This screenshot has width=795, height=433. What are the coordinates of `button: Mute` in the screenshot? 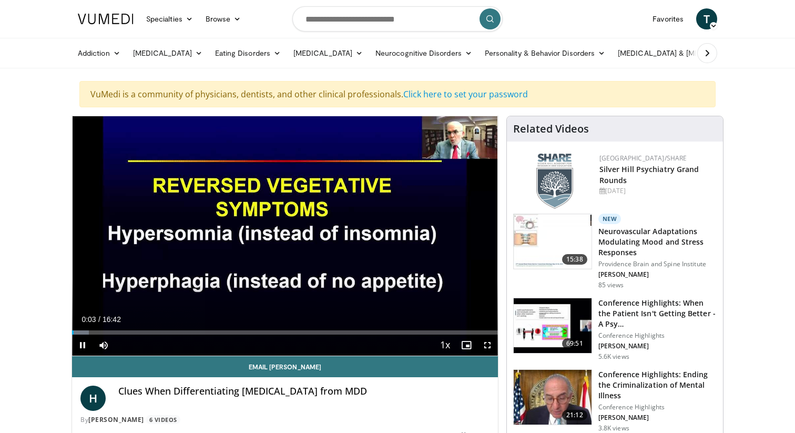 It's located at (104, 345).